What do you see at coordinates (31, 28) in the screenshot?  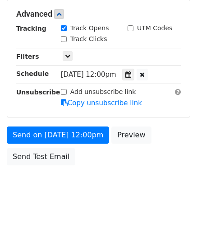 I see `strong: Tracking` at bounding box center [31, 28].